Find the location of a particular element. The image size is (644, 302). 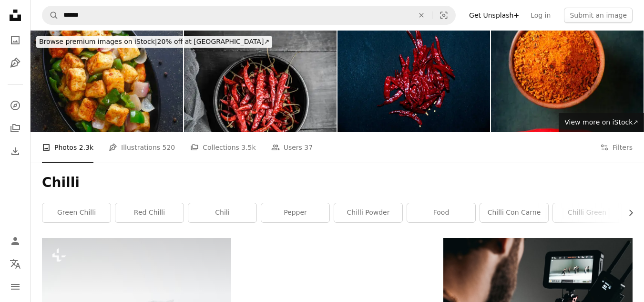

a: chilli con carne is located at coordinates (514, 212).